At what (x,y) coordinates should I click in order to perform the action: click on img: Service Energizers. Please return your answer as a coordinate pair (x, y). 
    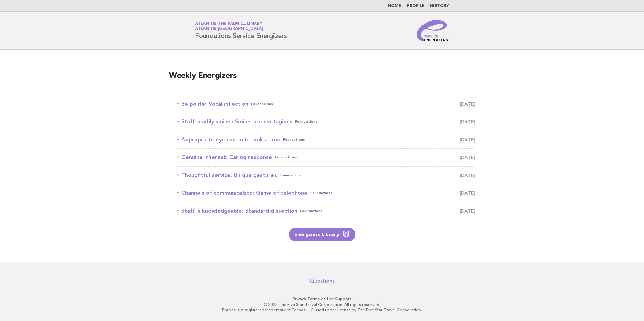
    Looking at the image, I should click on (433, 31).